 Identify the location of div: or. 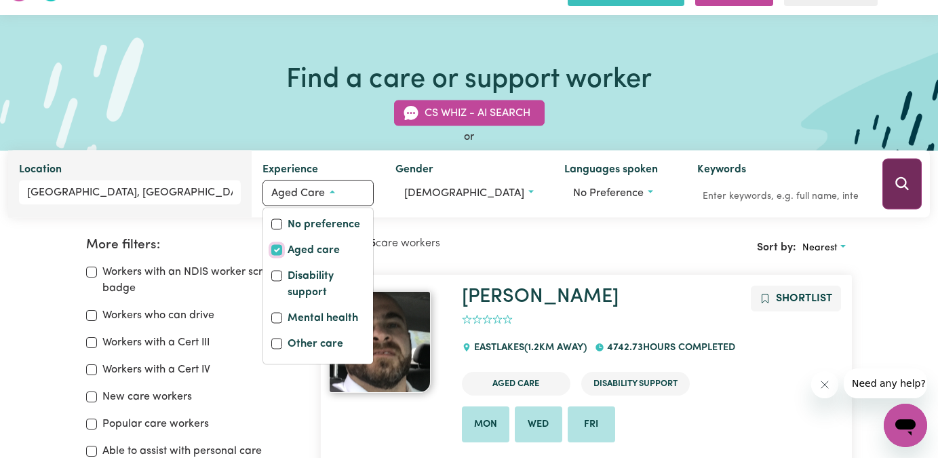
(469, 137).